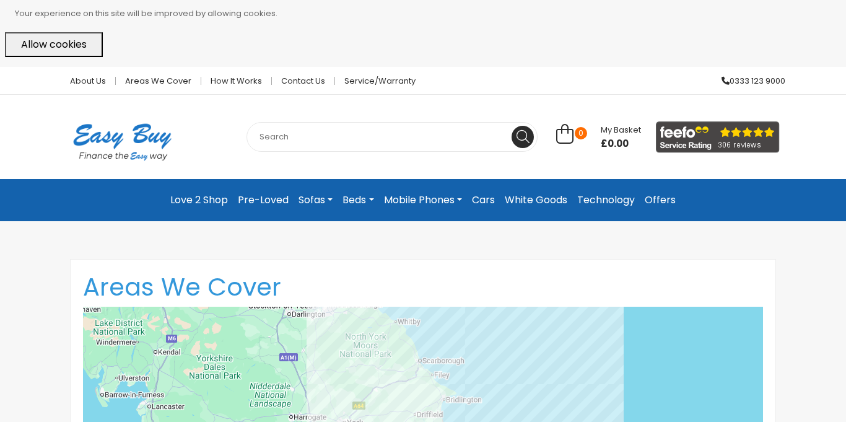 Image resolution: width=846 pixels, height=422 pixels. Describe the element at coordinates (598, 138) in the screenshot. I see `a: 0 My Basket £0.00` at that location.